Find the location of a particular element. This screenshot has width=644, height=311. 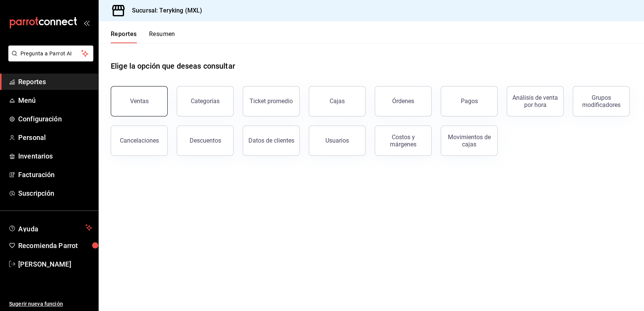

span: Inventarios is located at coordinates (55, 156).